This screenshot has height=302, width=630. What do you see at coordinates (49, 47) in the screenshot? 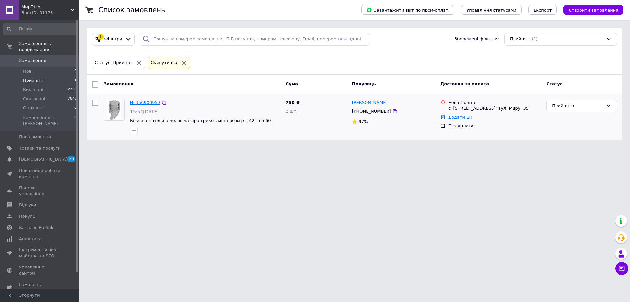
I see `span: Замовлення та повідомлення` at bounding box center [49, 47].